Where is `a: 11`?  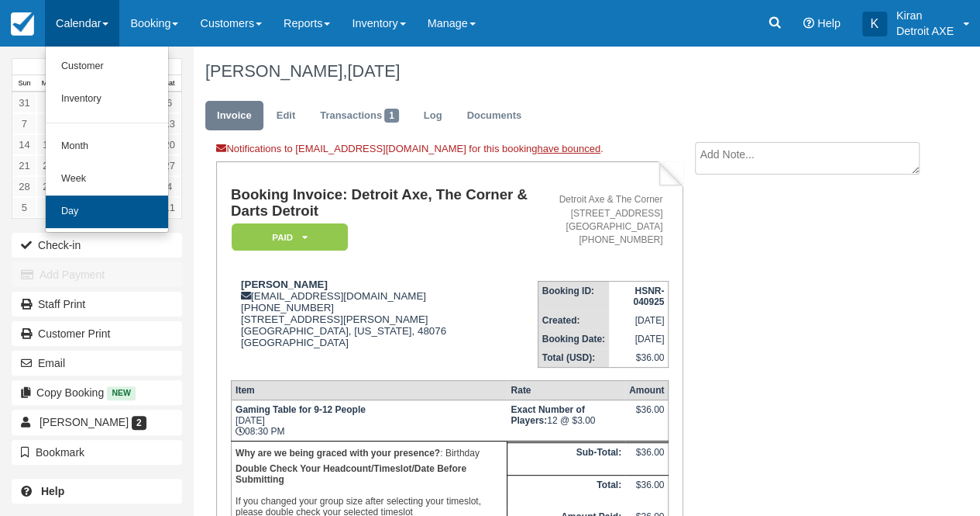 a: 11 is located at coordinates (169, 207).